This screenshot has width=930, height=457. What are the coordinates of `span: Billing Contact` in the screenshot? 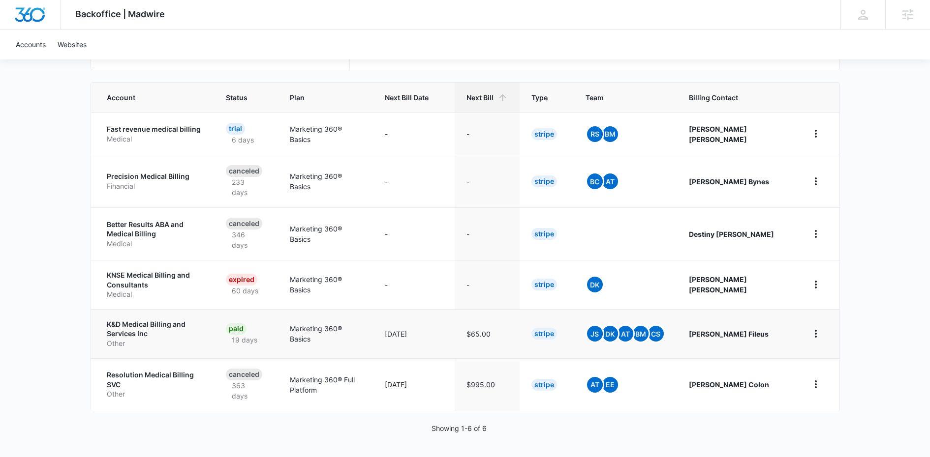 It's located at (736, 97).